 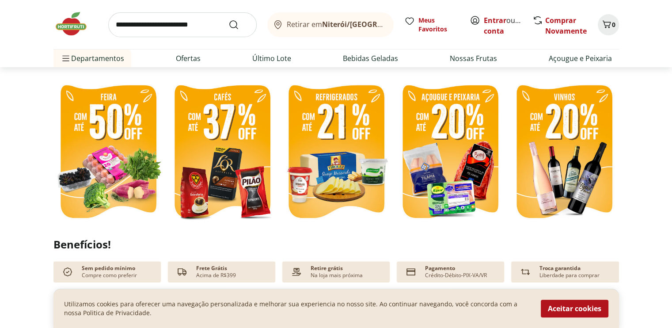 What do you see at coordinates (613, 24) in the screenshot?
I see `span: 0` at bounding box center [613, 24].